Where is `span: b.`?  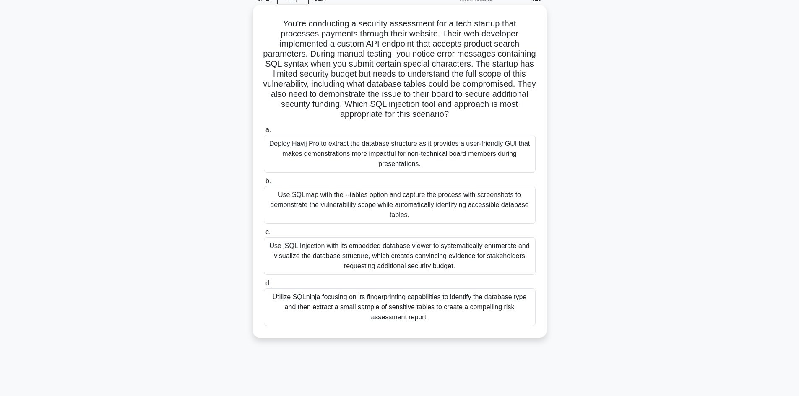
span: b. is located at coordinates (268, 181).